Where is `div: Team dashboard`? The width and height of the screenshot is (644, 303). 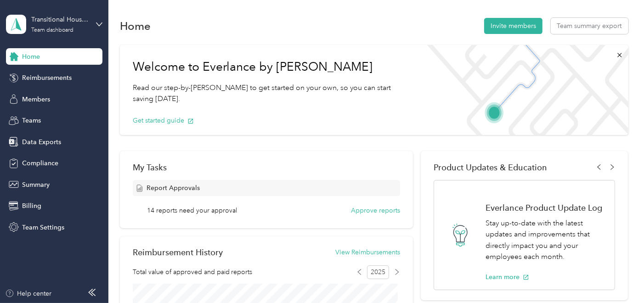
div: Team dashboard is located at coordinates (52, 30).